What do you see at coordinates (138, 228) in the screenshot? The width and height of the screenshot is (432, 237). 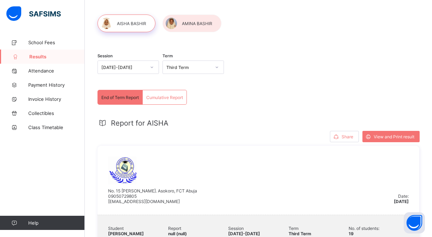 I see `span: Student` at bounding box center [138, 228].